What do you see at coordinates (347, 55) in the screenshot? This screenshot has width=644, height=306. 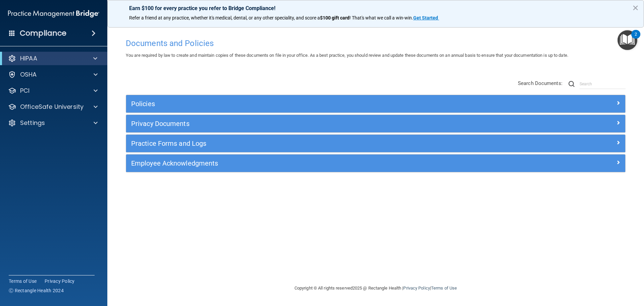 I see `span: You are required by law to create and maintain copies of these documents on file in your office. ...` at bounding box center [347, 55].